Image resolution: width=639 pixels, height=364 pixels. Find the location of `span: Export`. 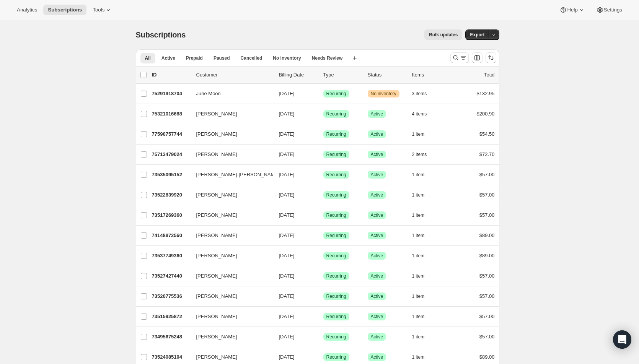

span: Export is located at coordinates (477, 35).